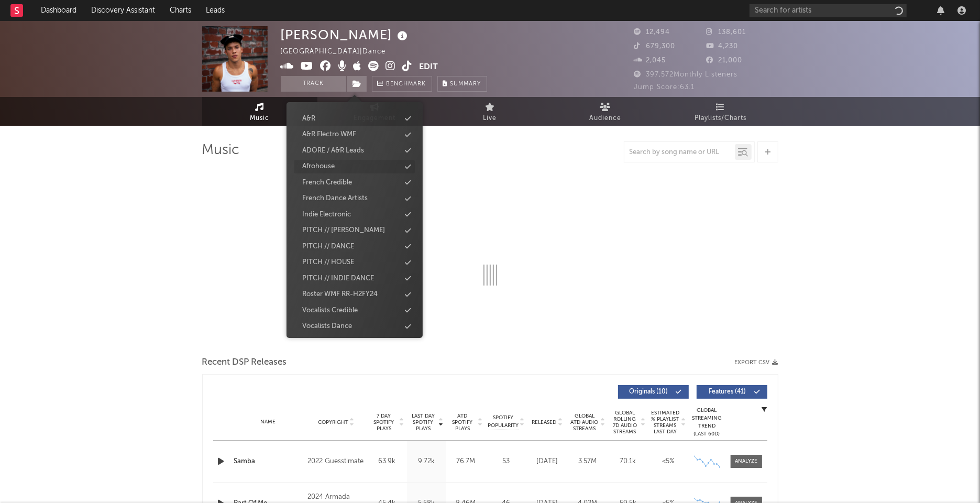  What do you see at coordinates (466, 84) in the screenshot?
I see `span: Summary` at bounding box center [466, 84].